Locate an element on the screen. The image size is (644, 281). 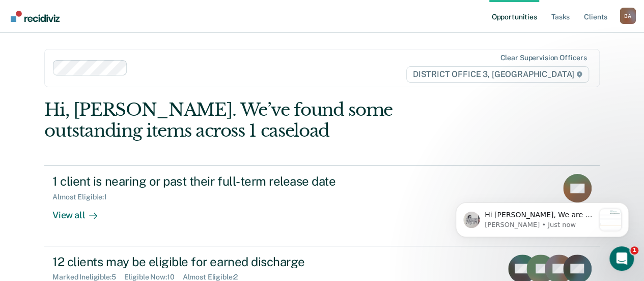
a: 1 client is nearing or past their full-term release dateAlmost Eligible:1View all is located at coordinates (322, 205).